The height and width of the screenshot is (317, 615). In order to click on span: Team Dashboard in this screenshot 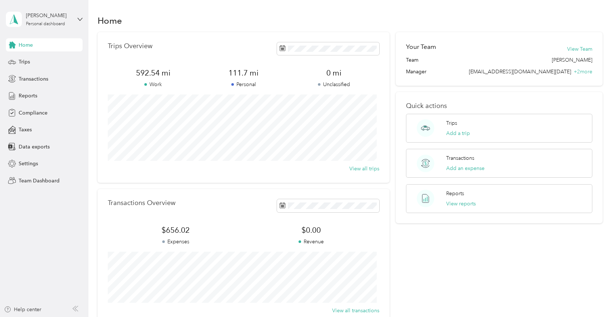, I will do `click(39, 181)`.